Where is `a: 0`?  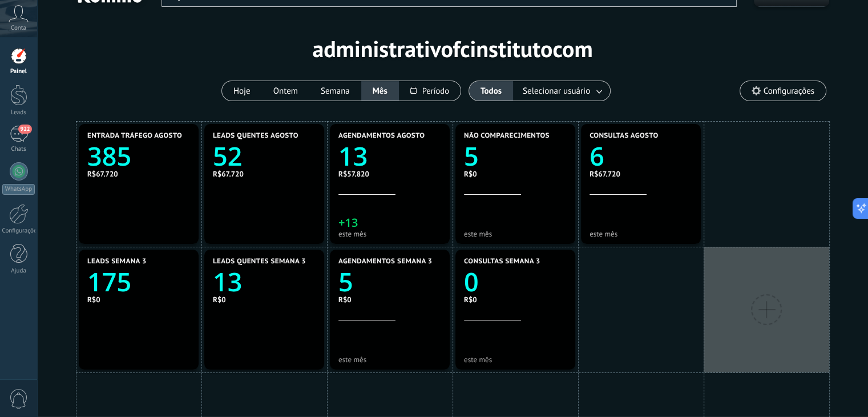 a: 0 is located at coordinates (515, 282).